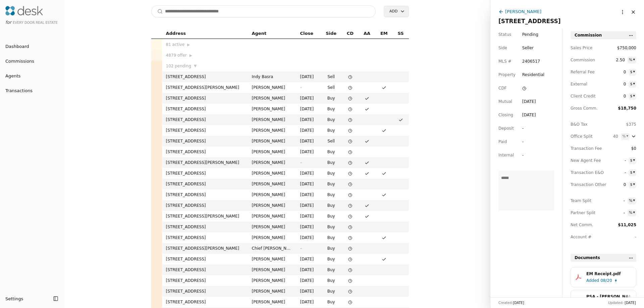 The image size is (644, 308). What do you see at coordinates (502, 142) in the screenshot?
I see `span: Paid` at bounding box center [502, 142].